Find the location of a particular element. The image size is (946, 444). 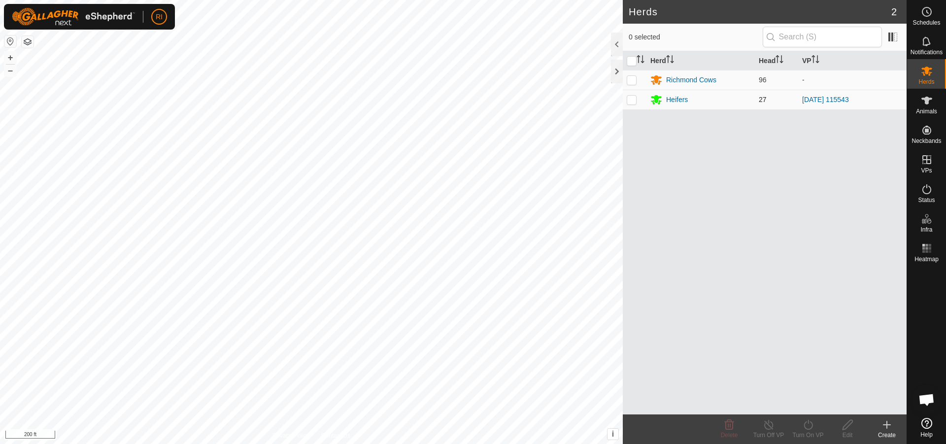

div: Edit is located at coordinates (847, 435).